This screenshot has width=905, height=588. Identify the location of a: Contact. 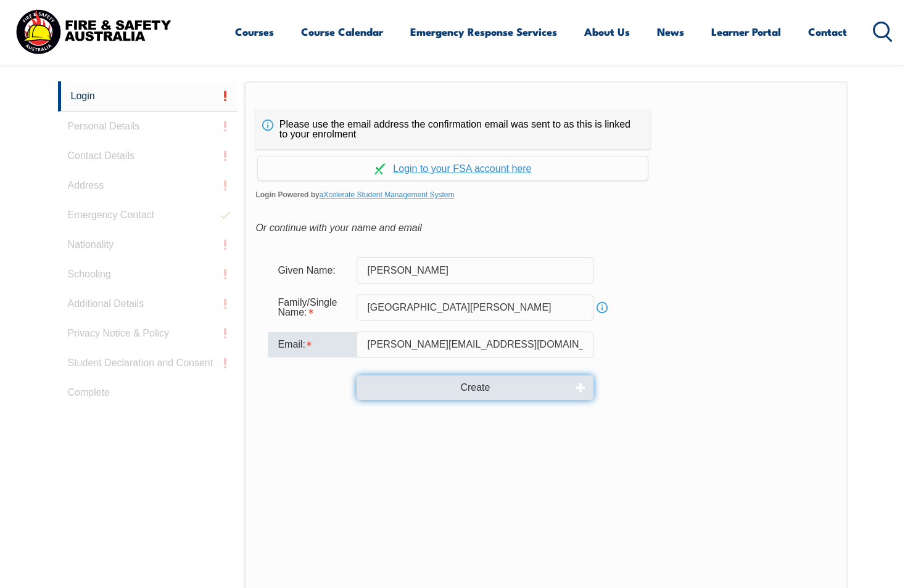
(827, 31).